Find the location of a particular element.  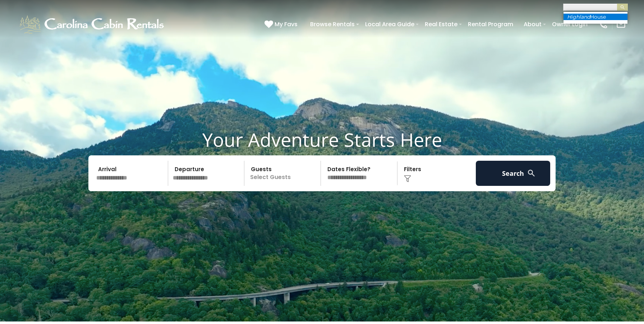

a: Browse Rentals is located at coordinates (332, 24).